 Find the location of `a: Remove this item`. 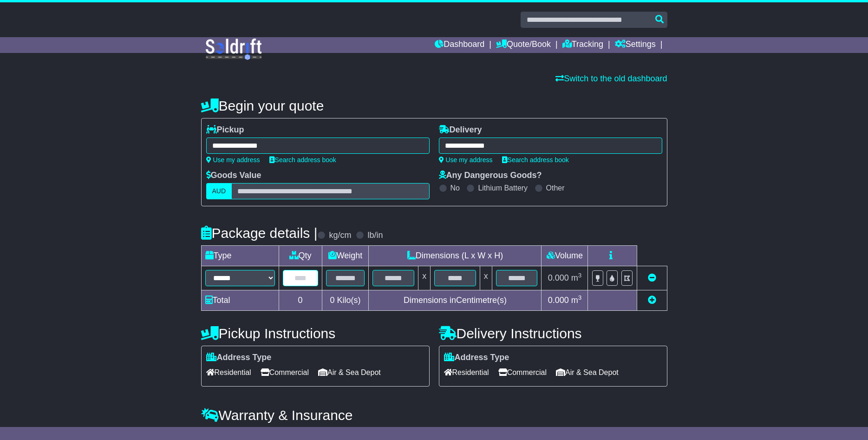

a: Remove this item is located at coordinates (652, 278).